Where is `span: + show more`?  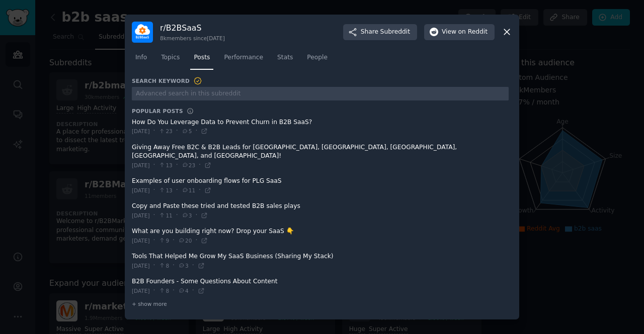 span: + show more is located at coordinates (149, 304).